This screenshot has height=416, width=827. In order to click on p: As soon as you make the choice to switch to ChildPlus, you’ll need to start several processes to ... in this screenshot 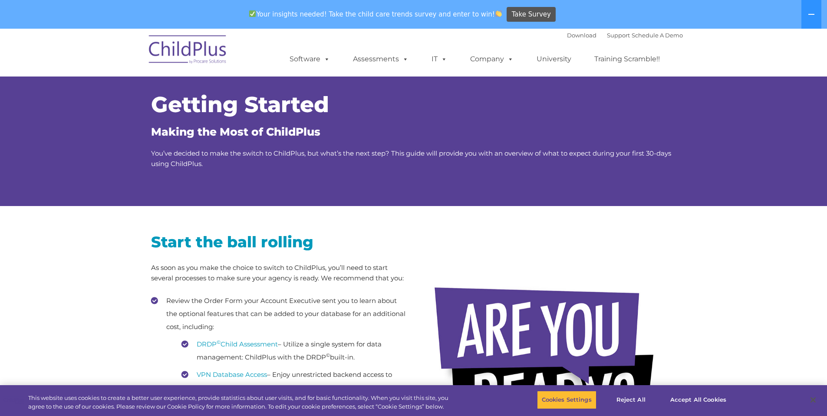, I will do `click(279, 273)`.